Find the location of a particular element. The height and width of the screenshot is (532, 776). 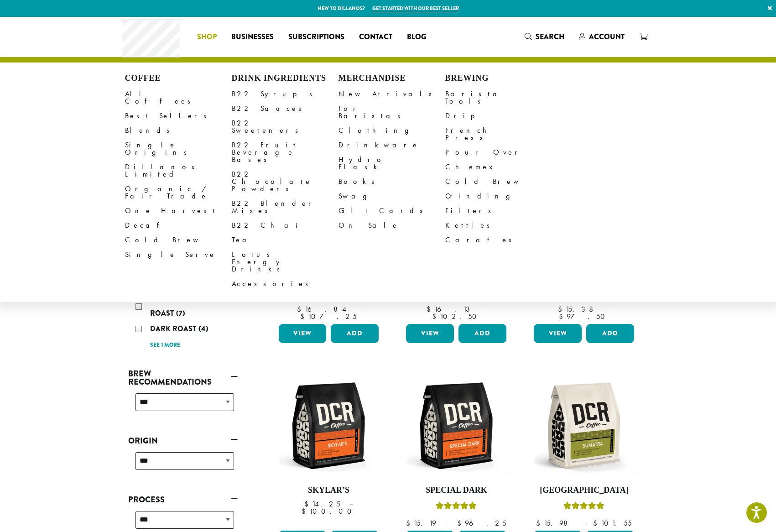

a: B22 Blender Mixes is located at coordinates (285, 207).